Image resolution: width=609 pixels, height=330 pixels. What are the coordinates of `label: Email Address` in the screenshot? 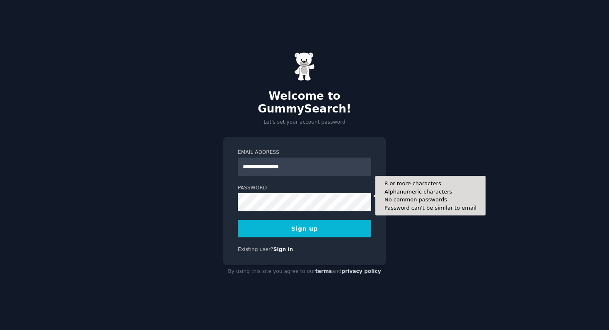 It's located at (304, 153).